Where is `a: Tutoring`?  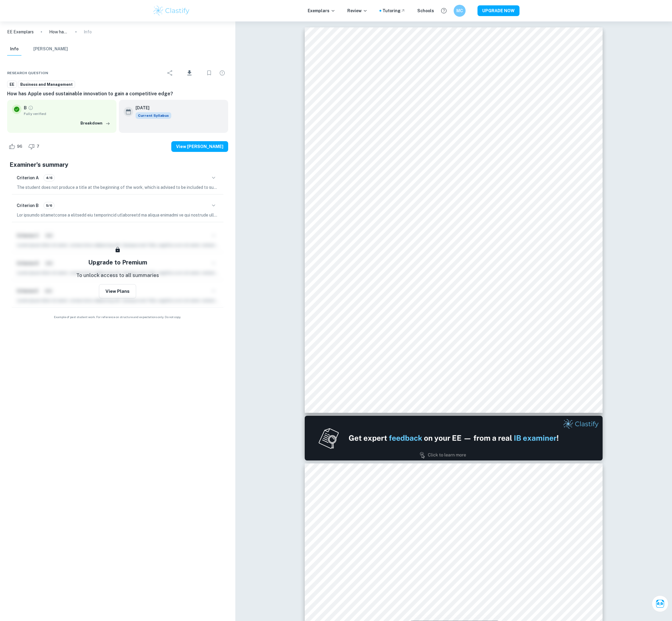 a: Tutoring is located at coordinates (393, 11).